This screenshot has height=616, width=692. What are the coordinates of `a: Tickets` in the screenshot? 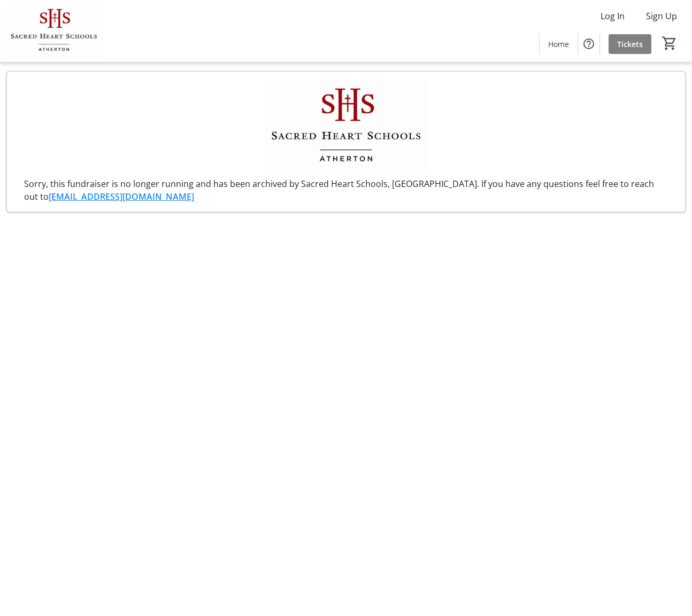 It's located at (630, 44).